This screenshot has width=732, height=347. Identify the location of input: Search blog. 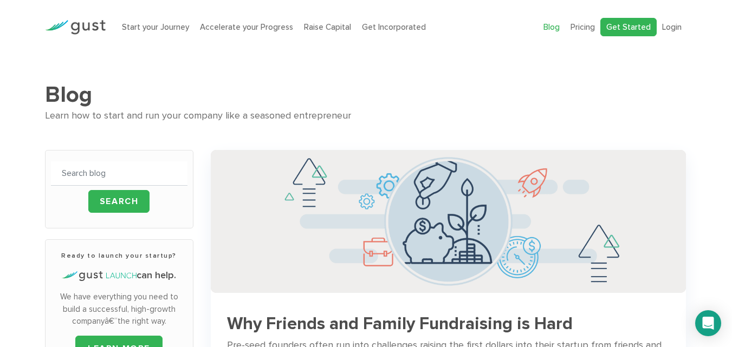
(119, 173).